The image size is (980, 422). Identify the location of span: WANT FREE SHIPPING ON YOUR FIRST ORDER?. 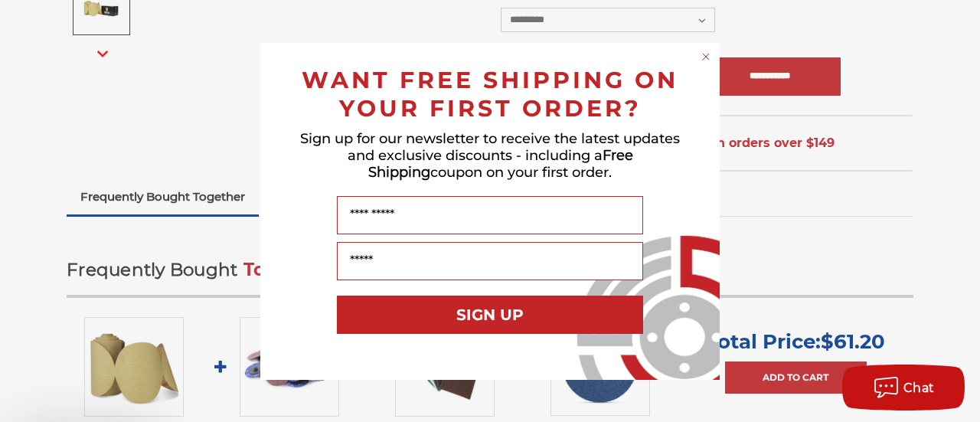
(490, 94).